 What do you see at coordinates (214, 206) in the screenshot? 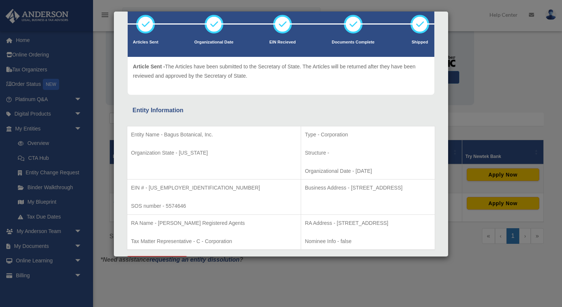
I see `p: SOS number - 5574646` at bounding box center [214, 206].